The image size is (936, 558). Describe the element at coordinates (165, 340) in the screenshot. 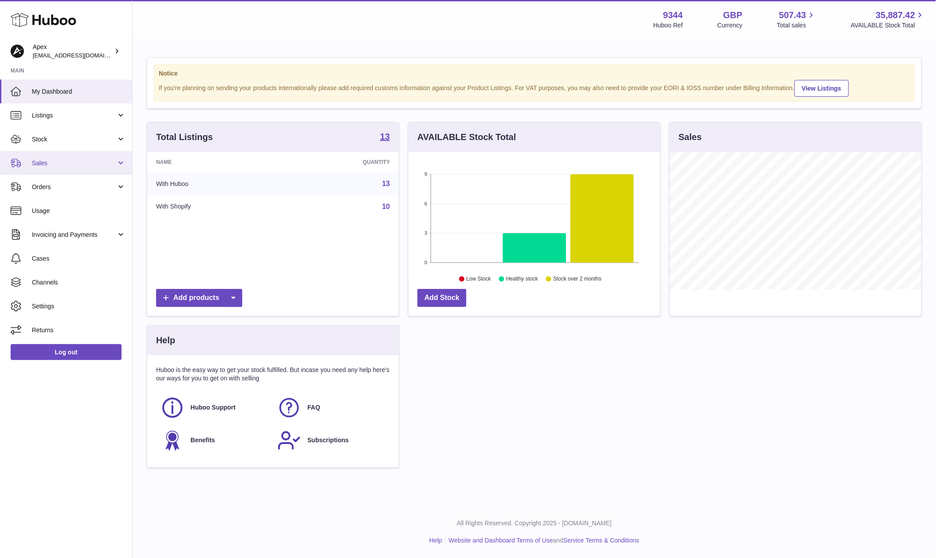

I see `h3: Help` at that location.